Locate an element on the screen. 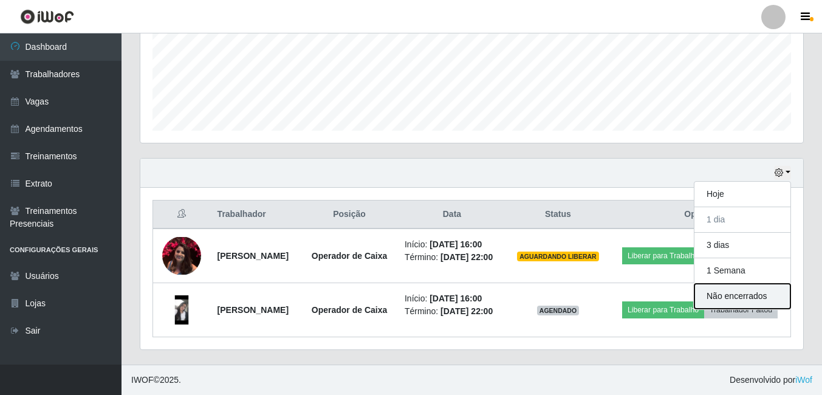  th: Data is located at coordinates (452, 214).